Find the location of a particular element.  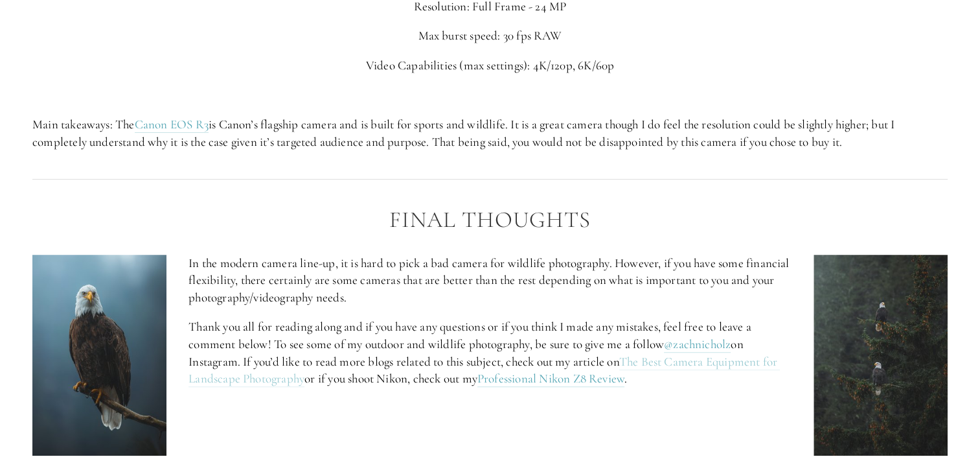

h2: Final Thoughts is located at coordinates (490, 220).